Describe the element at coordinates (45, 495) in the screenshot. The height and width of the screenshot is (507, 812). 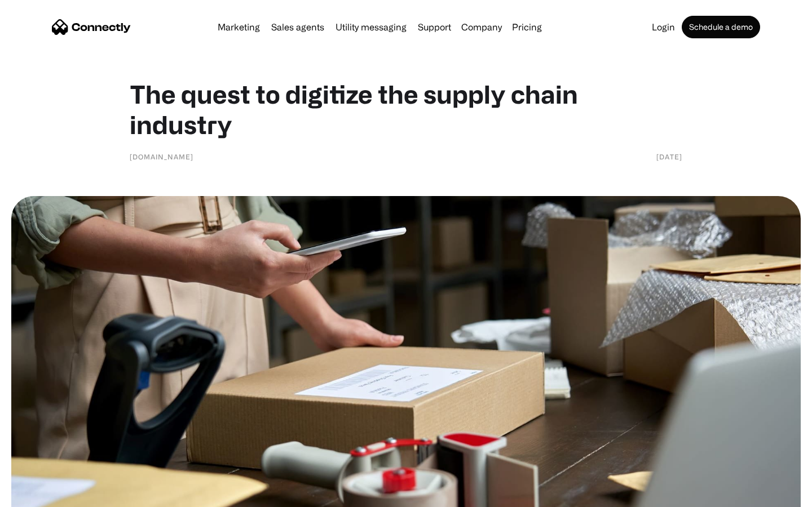
I see `ul: Language list` at that location.